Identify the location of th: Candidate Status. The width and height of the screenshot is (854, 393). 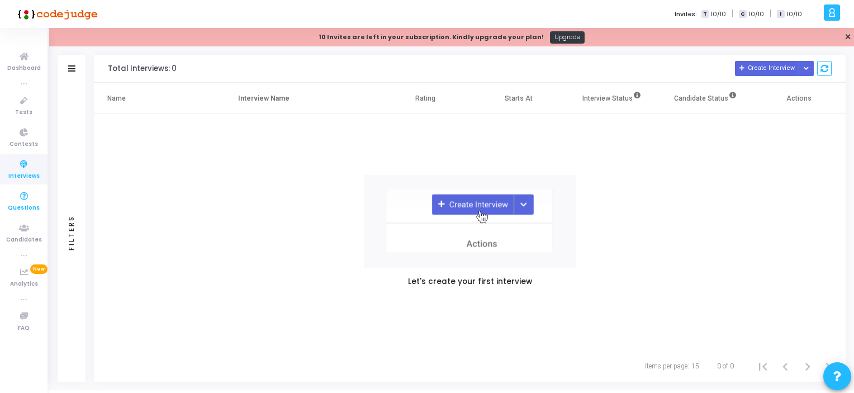
(706, 98).